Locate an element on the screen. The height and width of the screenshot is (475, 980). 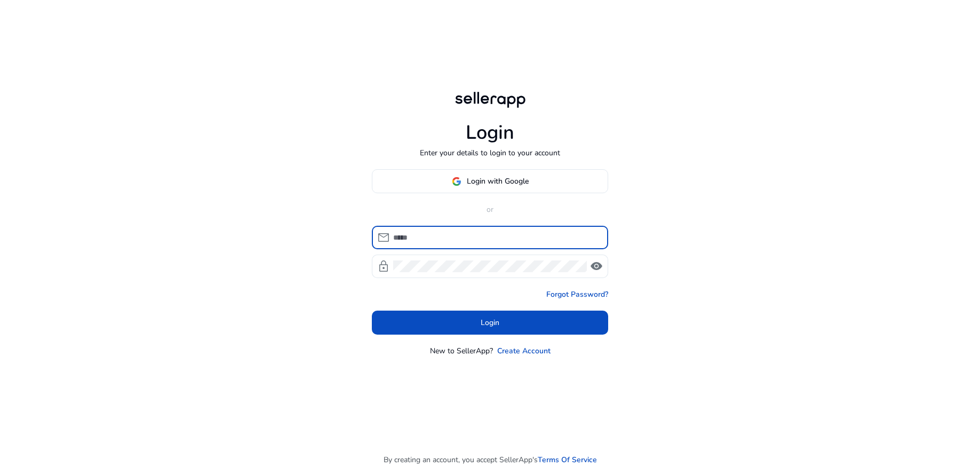
p: New to SellerApp? is located at coordinates (462, 350).